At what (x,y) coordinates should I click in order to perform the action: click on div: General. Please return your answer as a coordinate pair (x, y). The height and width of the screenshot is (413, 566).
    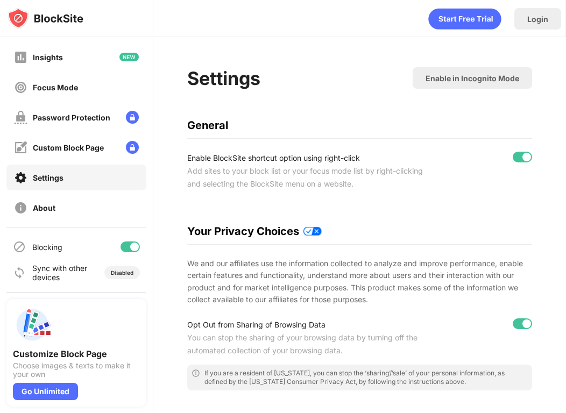
    Looking at the image, I should click on (359, 125).